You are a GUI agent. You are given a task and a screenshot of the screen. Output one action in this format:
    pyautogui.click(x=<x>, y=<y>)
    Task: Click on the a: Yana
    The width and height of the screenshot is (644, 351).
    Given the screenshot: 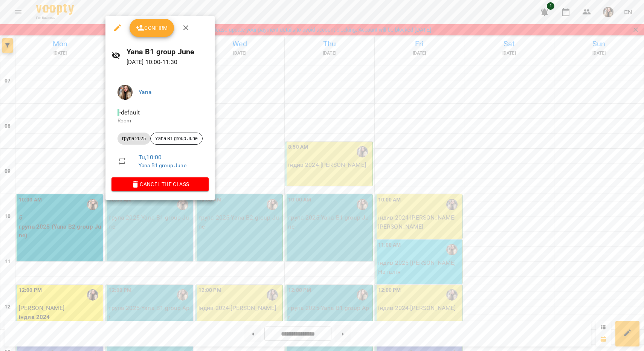 What is the action you would take?
    pyautogui.click(x=145, y=92)
    